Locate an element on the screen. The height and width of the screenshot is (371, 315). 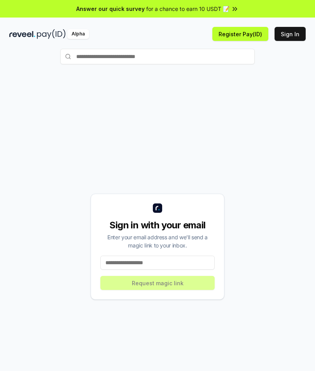
button: Register Pay(ID) is located at coordinates (241, 34).